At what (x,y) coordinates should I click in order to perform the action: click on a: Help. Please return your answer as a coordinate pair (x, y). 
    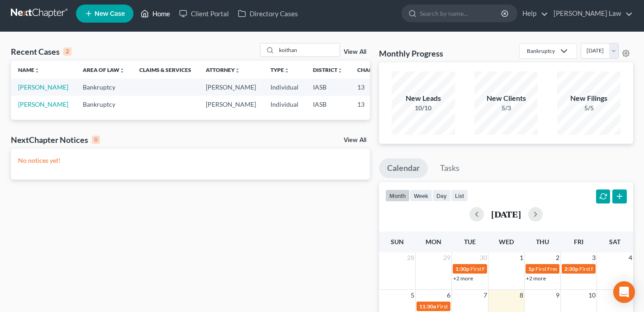
    Looking at the image, I should click on (533, 14).